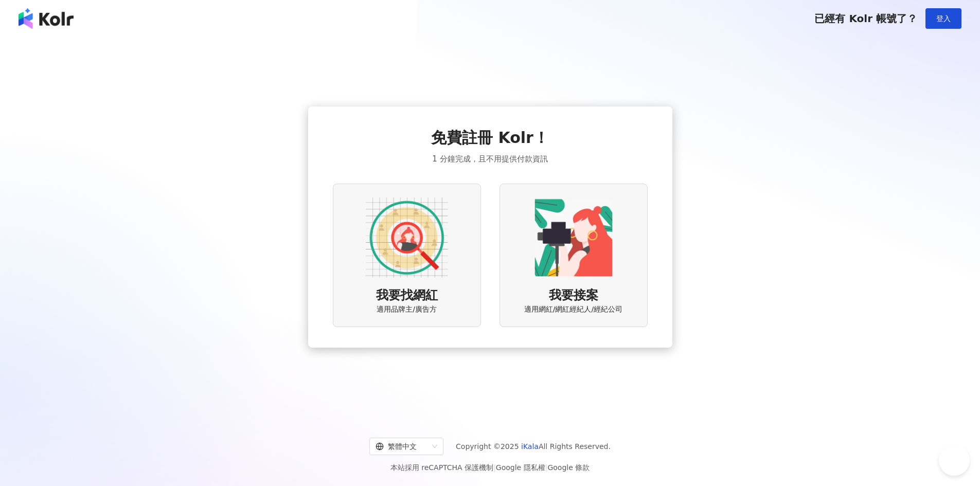 Image resolution: width=980 pixels, height=486 pixels. What do you see at coordinates (573, 310) in the screenshot?
I see `span: 適用網紅/網紅經紀人/經紀公司` at bounding box center [573, 310].